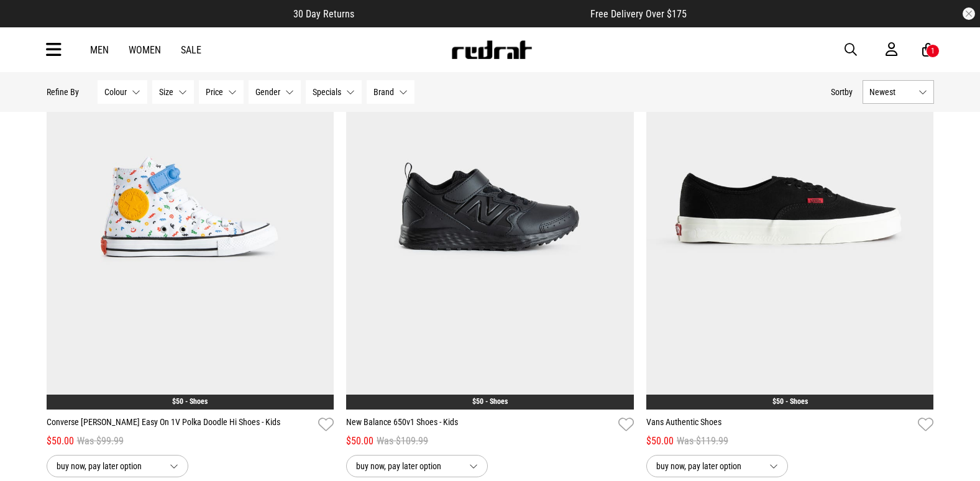  What do you see at coordinates (28, 23) in the screenshot?
I see `button: Open LiveChat chat widget` at bounding box center [28, 23].